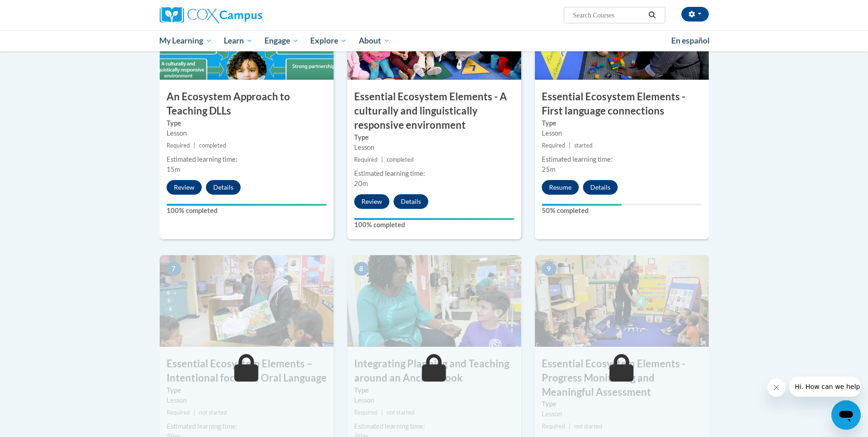 The height and width of the screenshot is (437, 868). Describe the element at coordinates (690, 40) in the screenshot. I see `span: En español` at that location.